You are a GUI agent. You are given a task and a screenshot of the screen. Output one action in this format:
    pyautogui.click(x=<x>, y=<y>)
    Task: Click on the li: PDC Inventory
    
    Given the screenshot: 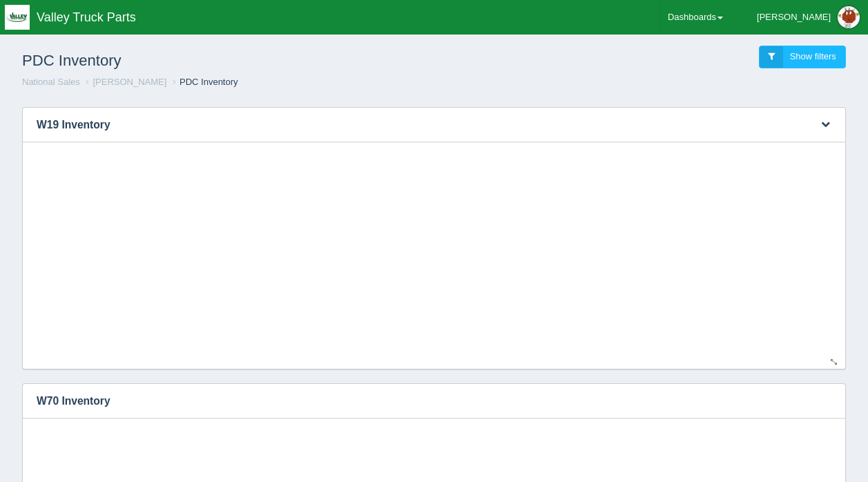 What is the action you would take?
    pyautogui.click(x=203, y=83)
    